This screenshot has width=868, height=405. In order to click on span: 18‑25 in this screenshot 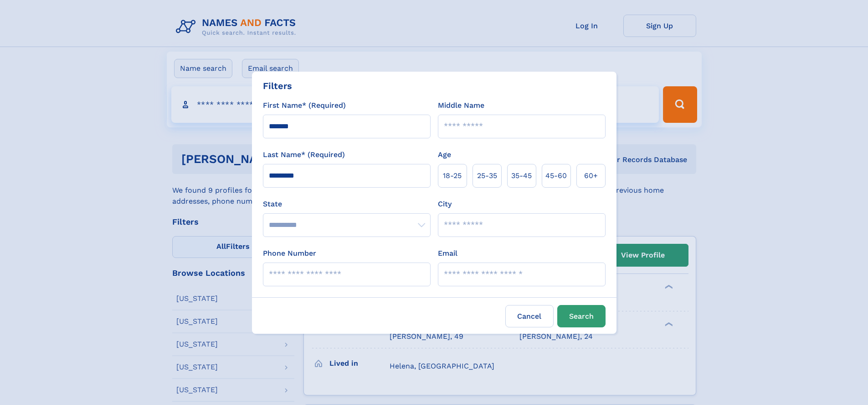, I will do `click(453, 176)`.